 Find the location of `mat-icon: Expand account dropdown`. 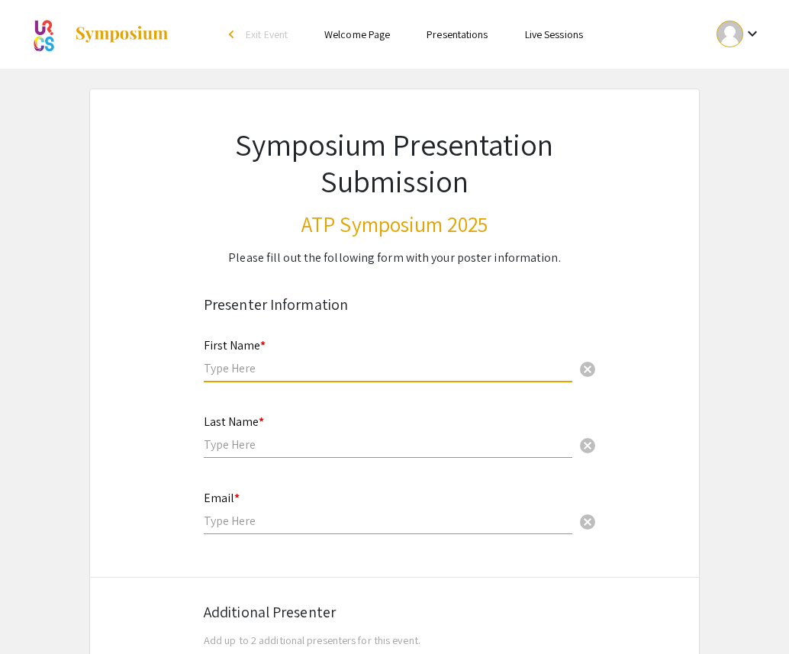

mat-icon: Expand account dropdown is located at coordinates (752, 34).